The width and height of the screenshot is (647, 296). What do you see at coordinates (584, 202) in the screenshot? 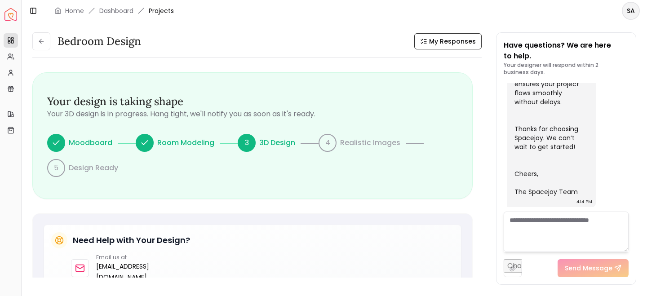
I see `div: 4:14 PM` at bounding box center [584, 202].